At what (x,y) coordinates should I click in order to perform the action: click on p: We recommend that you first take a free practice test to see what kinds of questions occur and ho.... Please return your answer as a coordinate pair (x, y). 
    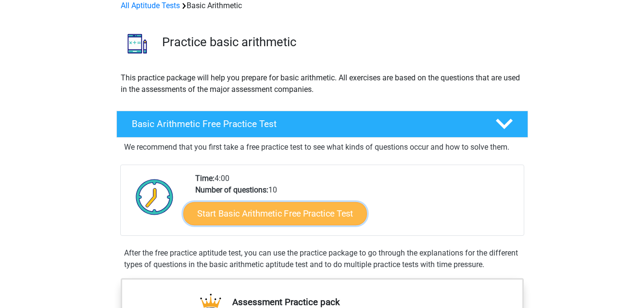
    Looking at the image, I should click on (322, 147).